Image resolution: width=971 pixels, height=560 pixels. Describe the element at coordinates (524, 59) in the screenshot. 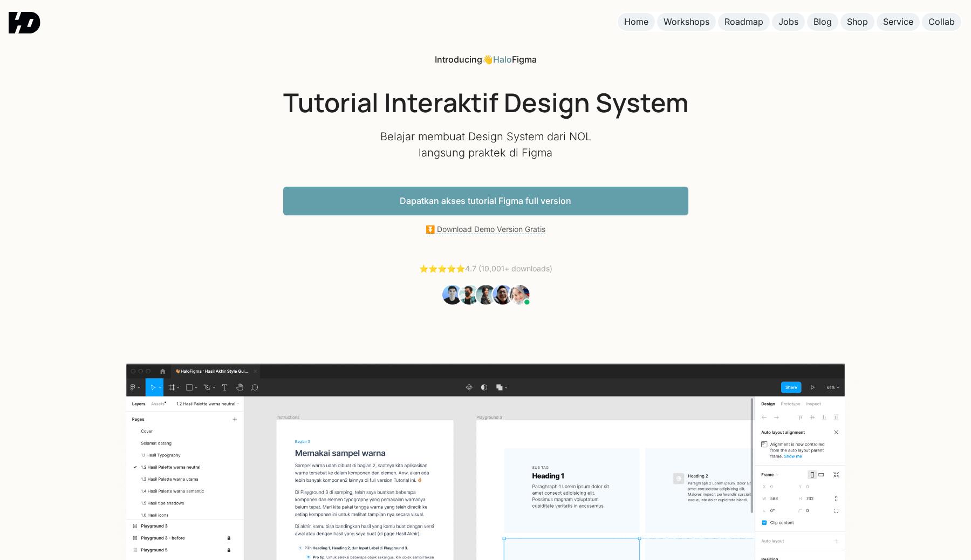

I see `span: Figma` at that location.